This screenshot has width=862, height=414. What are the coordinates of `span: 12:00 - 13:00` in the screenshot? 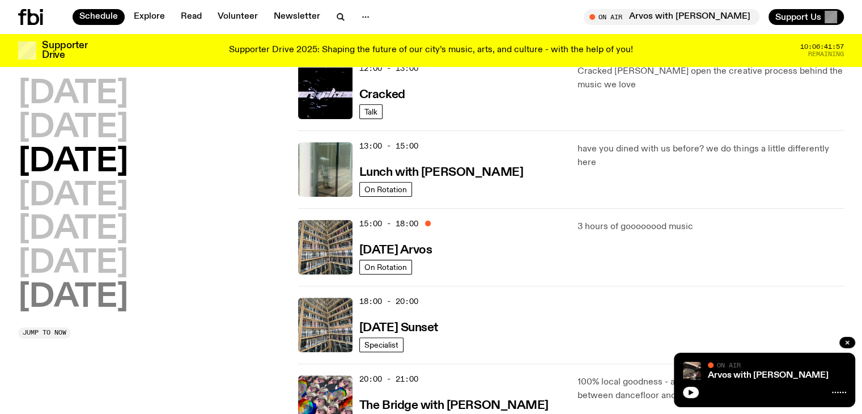 It's located at (389, 68).